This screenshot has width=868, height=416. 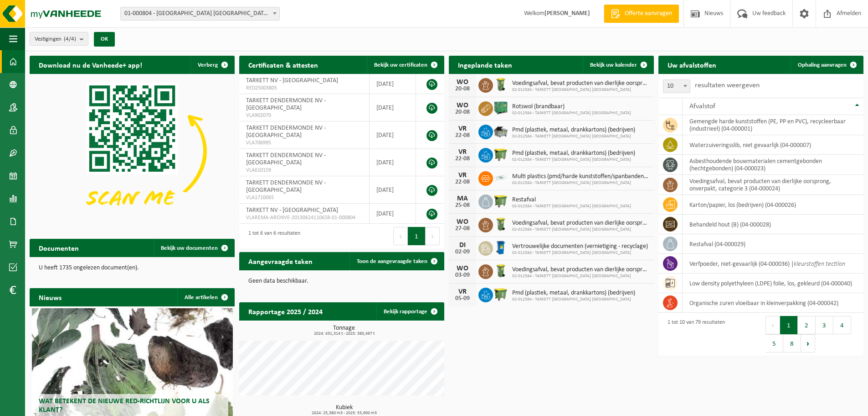 I want to click on div: MA, so click(x=463, y=199).